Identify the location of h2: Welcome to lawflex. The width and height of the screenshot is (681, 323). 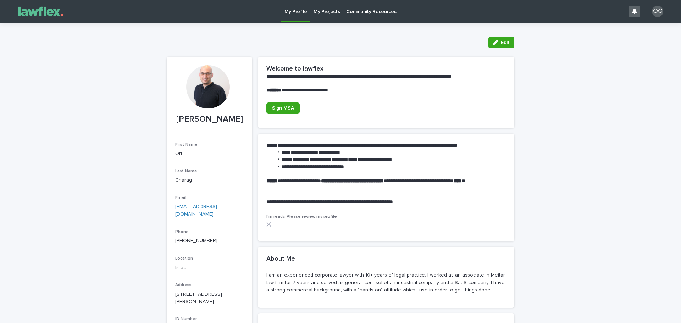
(295, 69).